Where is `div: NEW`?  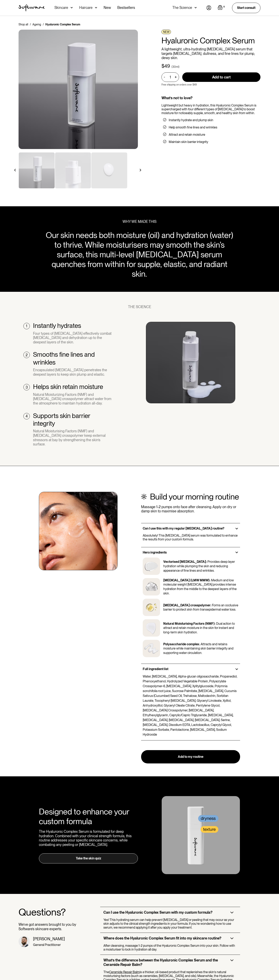
div: NEW is located at coordinates (166, 32).